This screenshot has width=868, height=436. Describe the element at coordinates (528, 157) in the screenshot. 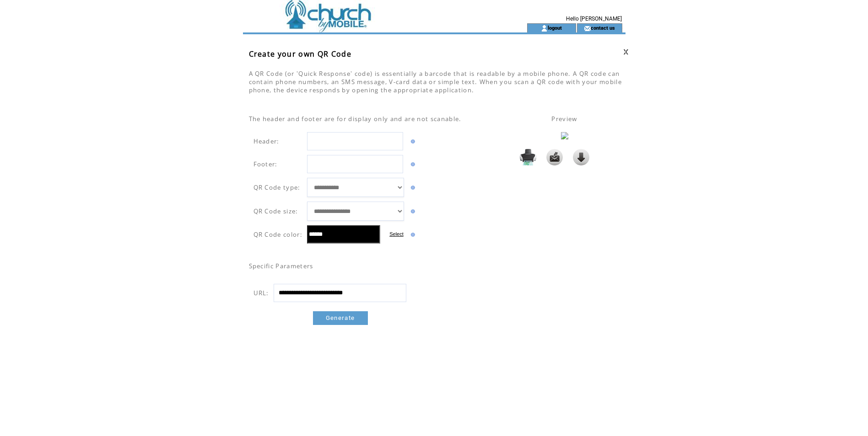

I see `img: Print it` at that location.